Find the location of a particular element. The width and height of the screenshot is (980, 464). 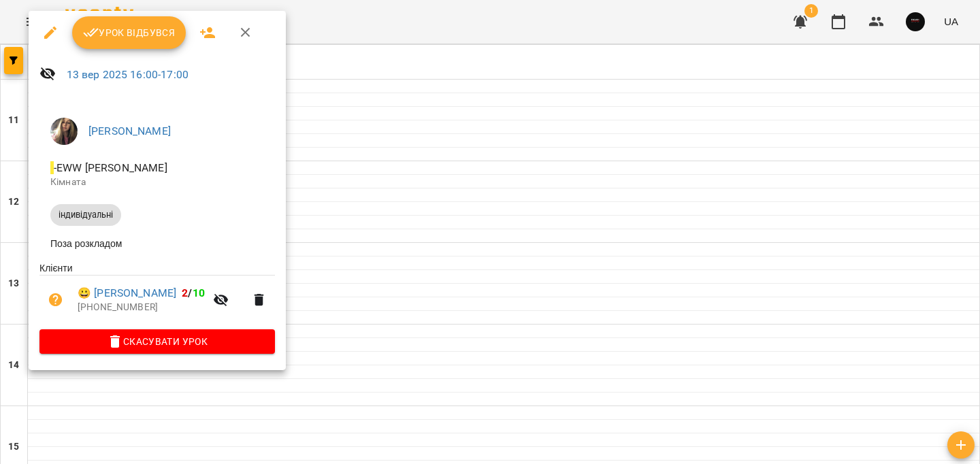

img: e00ea7b66b7476d4b73e384ccaec9459.jpeg is located at coordinates (64, 131).